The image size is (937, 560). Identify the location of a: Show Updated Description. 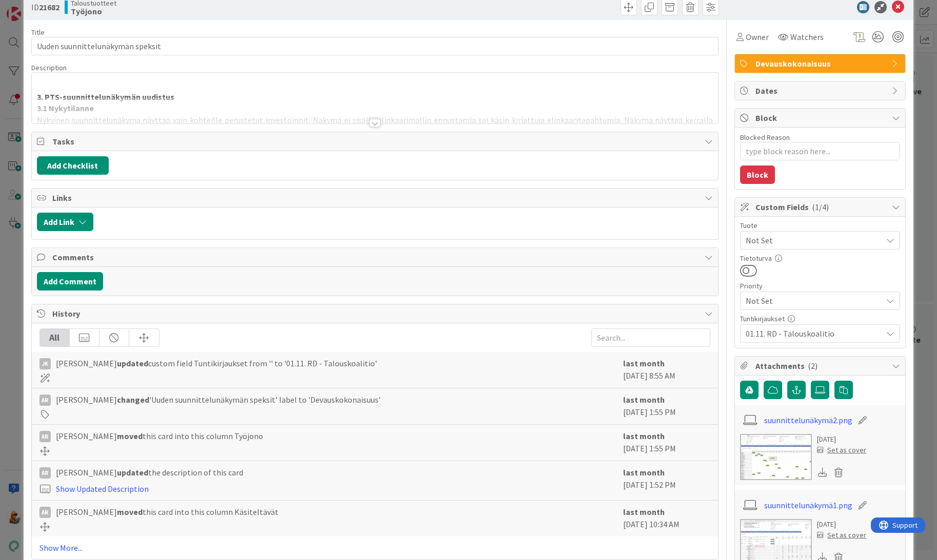
(102, 489).